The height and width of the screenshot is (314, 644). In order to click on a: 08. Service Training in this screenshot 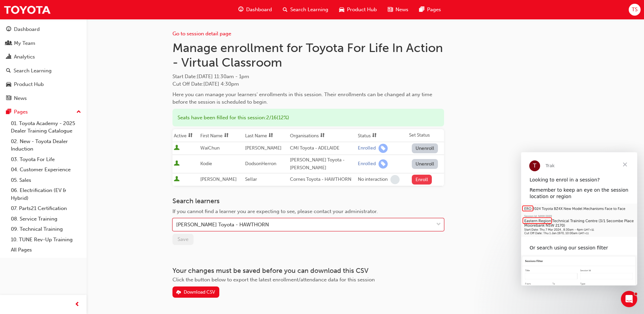, I will do `click(46, 219)`.